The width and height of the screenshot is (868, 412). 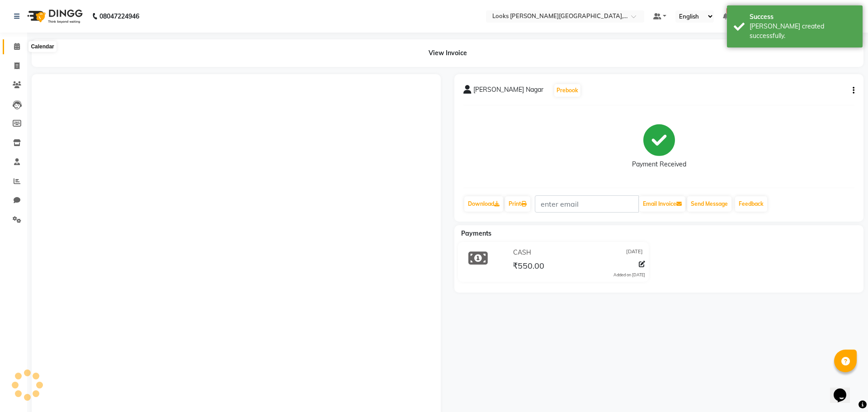 What do you see at coordinates (751, 204) in the screenshot?
I see `a: Feedback` at bounding box center [751, 204].